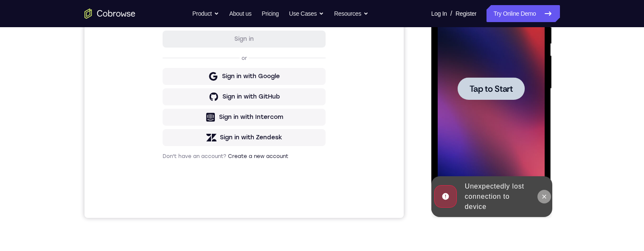 The height and width of the screenshot is (251, 644). What do you see at coordinates (60, 125) in the screenshot?
I see `button: Tap to Start` at bounding box center [60, 125].